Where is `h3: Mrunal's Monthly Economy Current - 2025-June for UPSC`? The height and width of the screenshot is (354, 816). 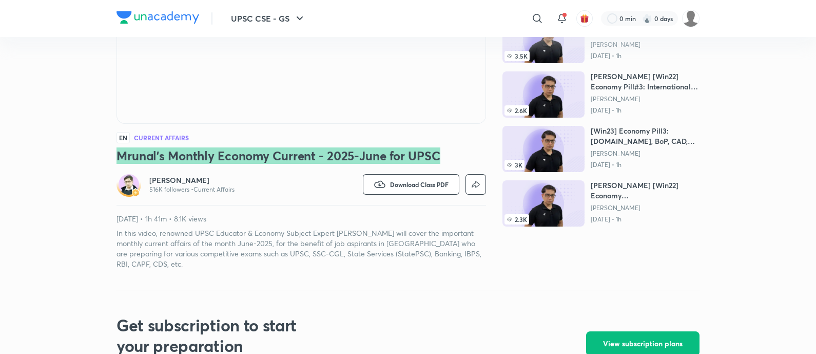
h3: Mrunal's Monthly Economy Current - 2025-June for UPSC is located at coordinates (301, 156).